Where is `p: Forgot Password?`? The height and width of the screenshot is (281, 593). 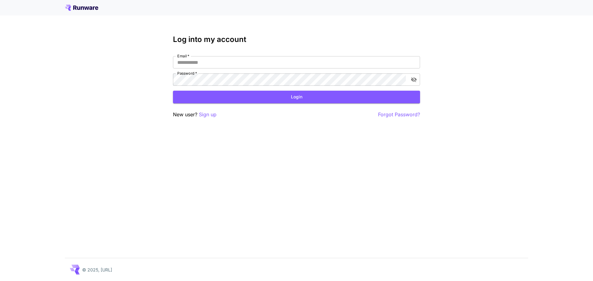 p: Forgot Password? is located at coordinates (399, 114).